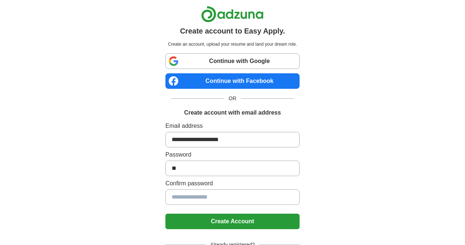  Describe the element at coordinates (232, 61) in the screenshot. I see `a: Continue with Google` at that location.